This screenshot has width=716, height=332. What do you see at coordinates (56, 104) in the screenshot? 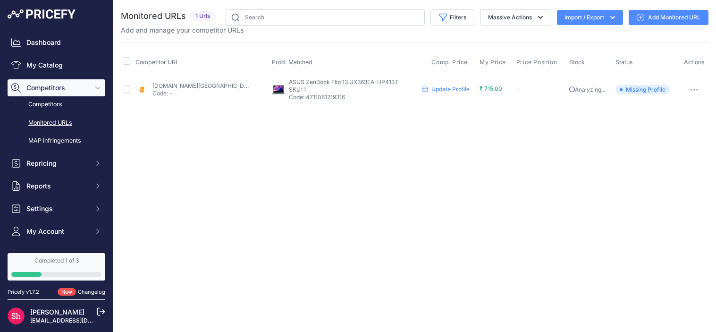
I see `a: Competitors` at bounding box center [56, 104].